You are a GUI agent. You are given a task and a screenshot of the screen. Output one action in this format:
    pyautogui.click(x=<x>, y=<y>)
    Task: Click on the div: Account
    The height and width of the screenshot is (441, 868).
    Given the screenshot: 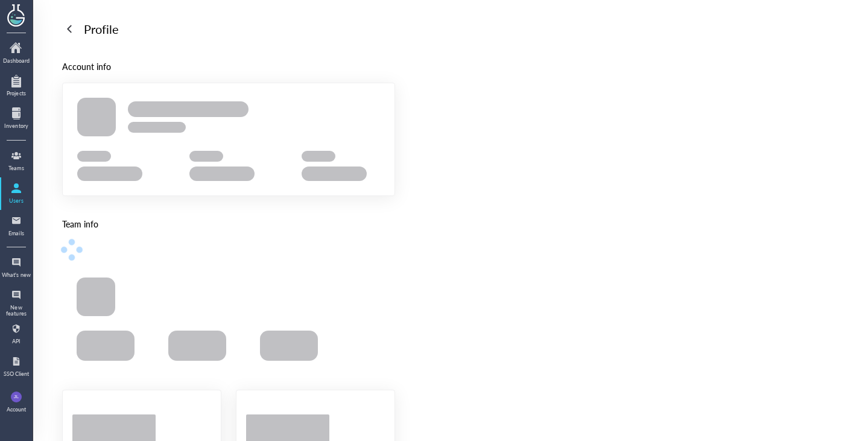 What is the action you would take?
    pyautogui.click(x=16, y=410)
    